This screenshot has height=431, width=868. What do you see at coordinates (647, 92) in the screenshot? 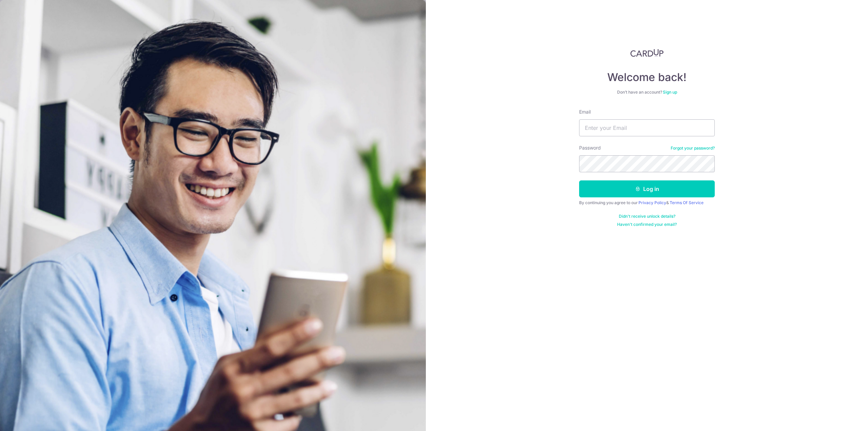
I see `div: Don’t have an account?` at bounding box center [647, 92].